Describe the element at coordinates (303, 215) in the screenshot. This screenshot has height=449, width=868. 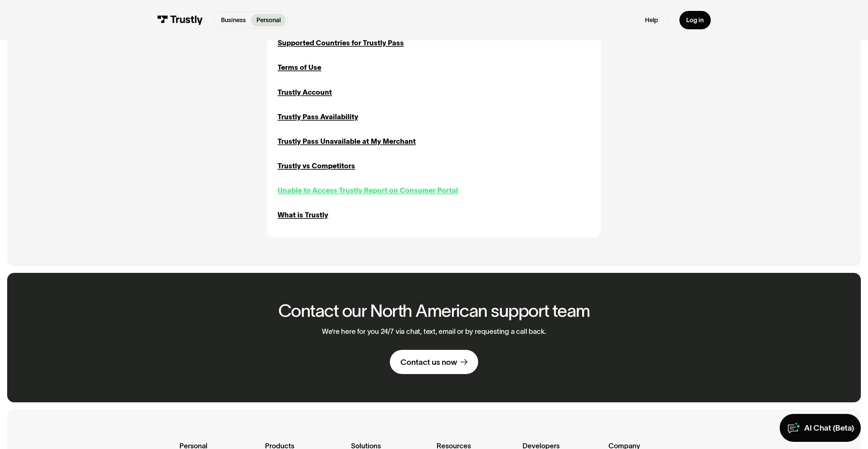
I see `a: What is Trustly` at that location.